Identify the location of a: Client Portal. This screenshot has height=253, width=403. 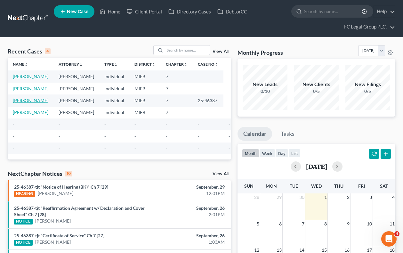
(144, 12).